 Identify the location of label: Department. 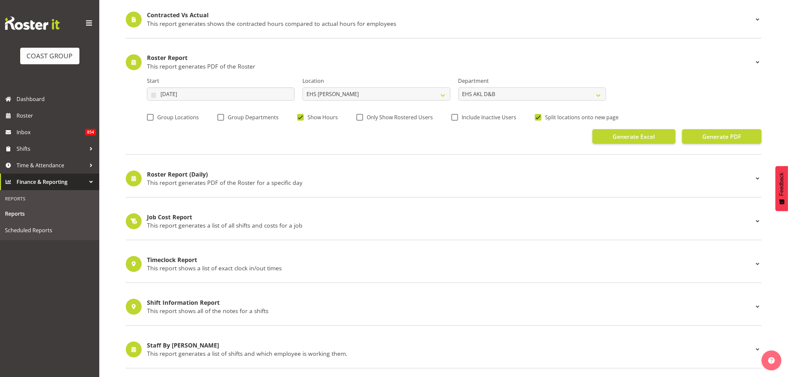
(532, 81).